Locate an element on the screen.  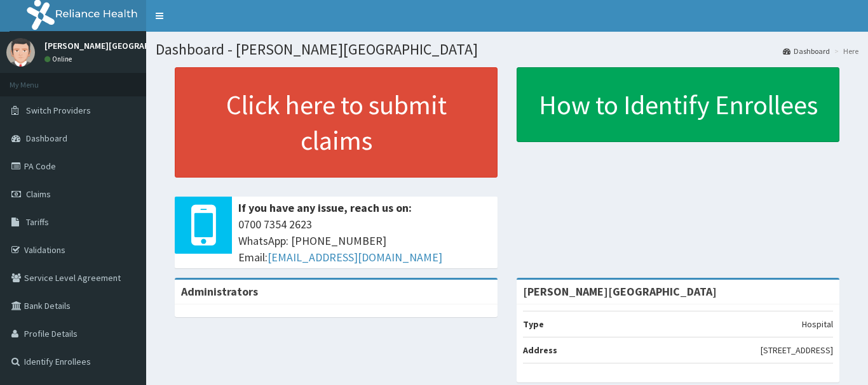
img: User Image is located at coordinates (20, 52).